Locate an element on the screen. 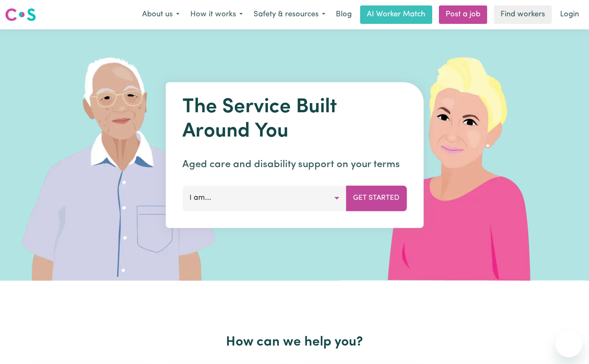 This screenshot has height=364, width=589. button: About us is located at coordinates (161, 15).